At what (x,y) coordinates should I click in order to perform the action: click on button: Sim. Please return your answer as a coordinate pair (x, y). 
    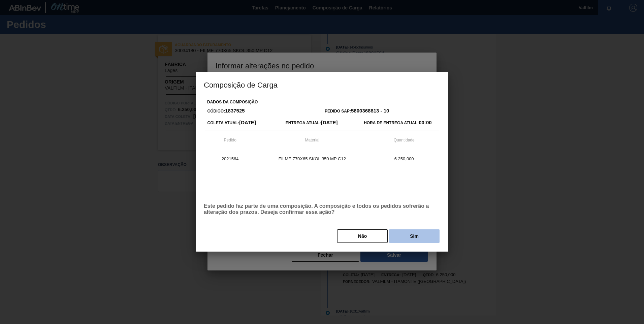
    Looking at the image, I should click on (414, 236).